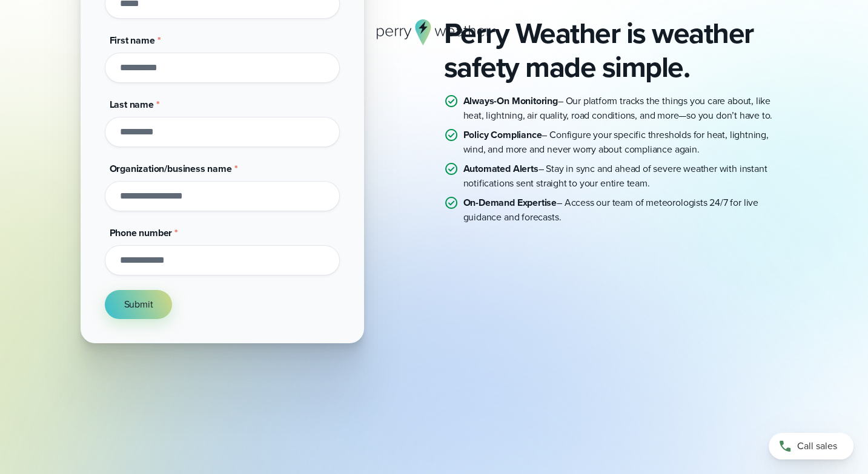 Image resolution: width=868 pixels, height=474 pixels. Describe the element at coordinates (626, 142) in the screenshot. I see `p: – Configure your specific thresholds for heat, lightning, wind, and more and never worry about co...` at that location.